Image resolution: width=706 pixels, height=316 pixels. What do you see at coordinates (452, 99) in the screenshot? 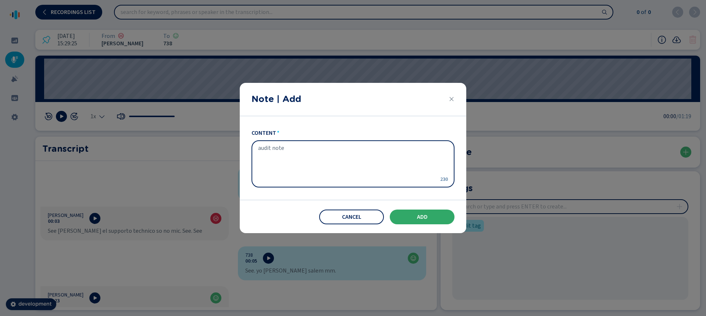
I see `svg: close` at bounding box center [452, 99].